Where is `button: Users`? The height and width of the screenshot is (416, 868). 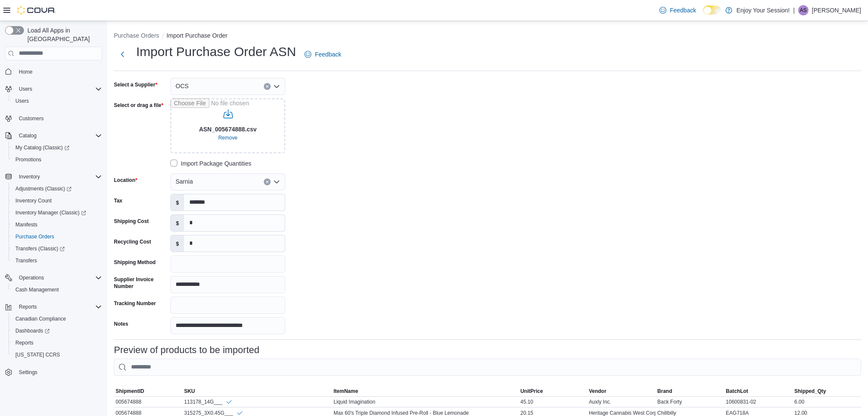 button: Users is located at coordinates (54, 89).